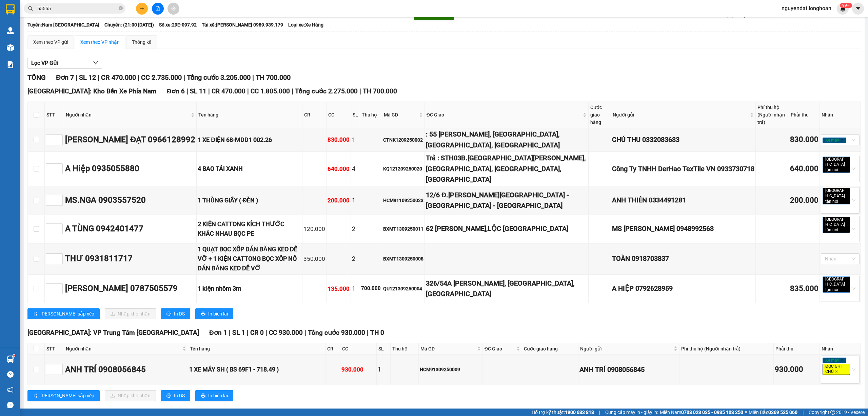 The width and height of the screenshot is (868, 416). Describe the element at coordinates (100, 42) in the screenshot. I see `div: Xem theo VP nhận` at that location.